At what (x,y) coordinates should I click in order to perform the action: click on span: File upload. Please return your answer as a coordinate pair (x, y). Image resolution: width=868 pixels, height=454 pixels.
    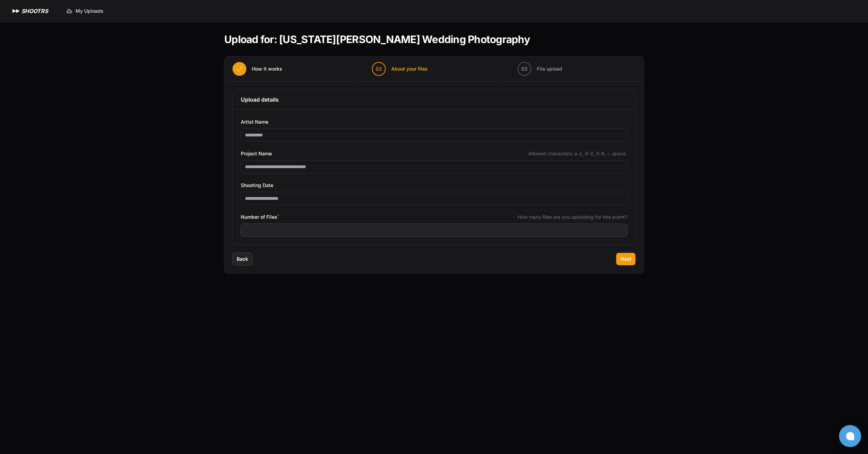
    Looking at the image, I should click on (549, 69).